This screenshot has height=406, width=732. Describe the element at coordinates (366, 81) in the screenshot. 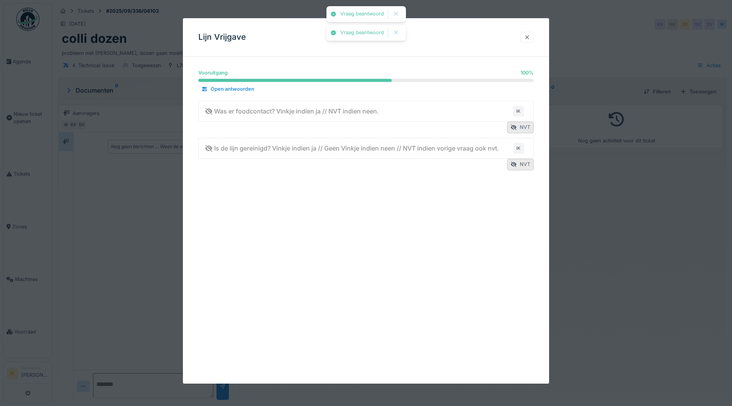

I see `progress: 100 %` at that location.